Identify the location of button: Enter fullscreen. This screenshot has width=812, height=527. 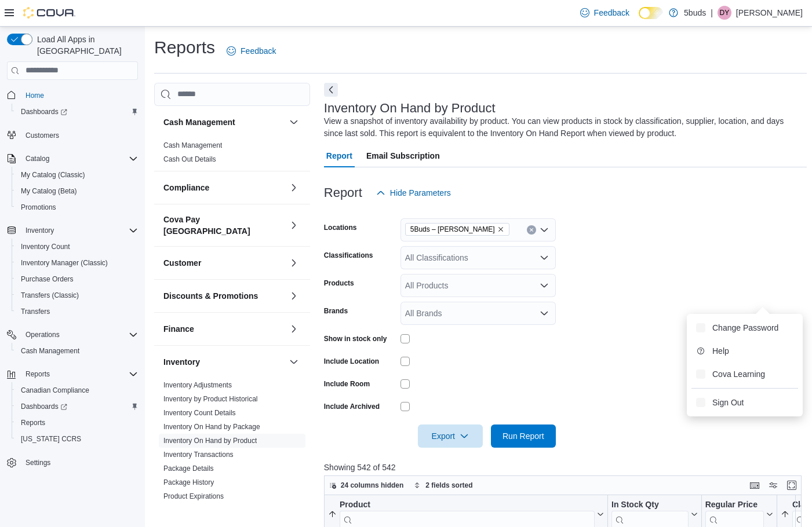
(792, 485).